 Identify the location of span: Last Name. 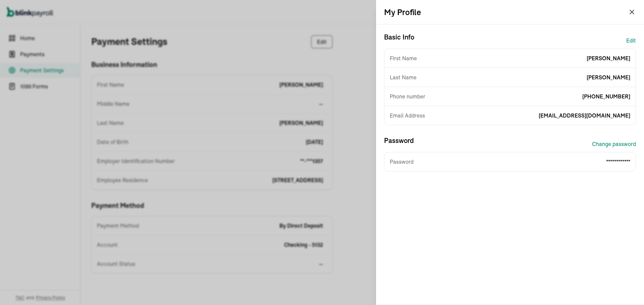
(403, 77).